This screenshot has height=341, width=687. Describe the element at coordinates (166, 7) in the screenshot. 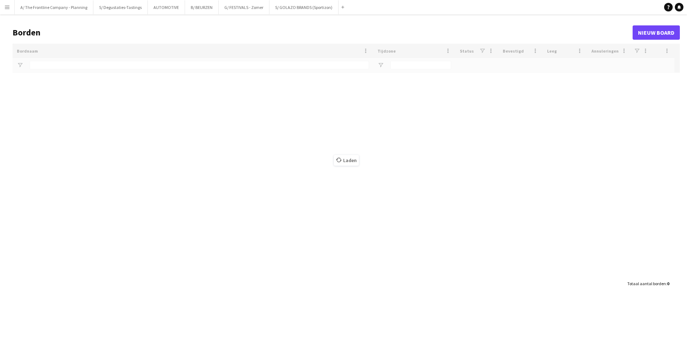

I see `button: AUTOMOTIVE` at that location.